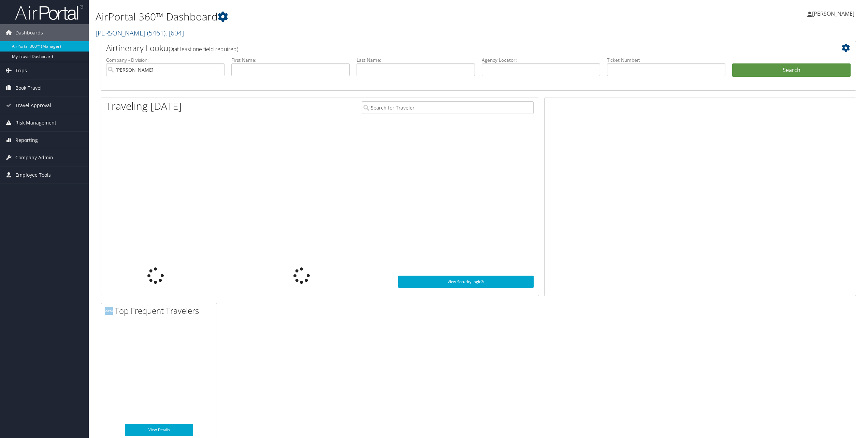 The height and width of the screenshot is (438, 868). I want to click on span: Reporting, so click(27, 140).